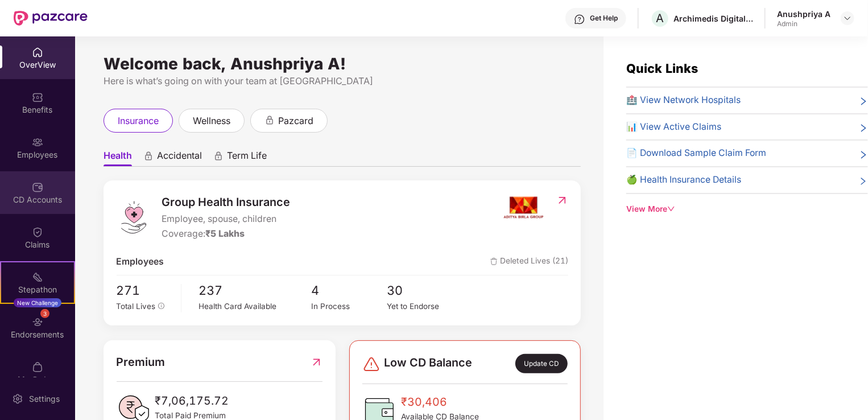 This screenshot has width=868, height=420. What do you see at coordinates (662, 69) in the screenshot?
I see `span: Quick Links` at bounding box center [662, 69].